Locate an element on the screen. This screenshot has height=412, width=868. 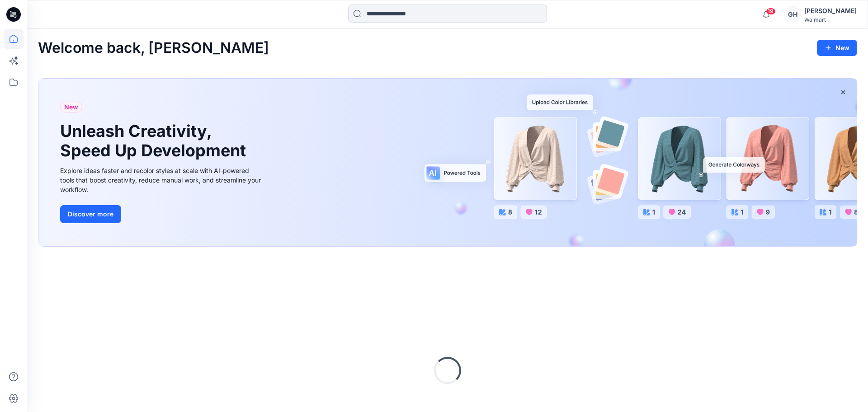
button: New is located at coordinates (838, 48).